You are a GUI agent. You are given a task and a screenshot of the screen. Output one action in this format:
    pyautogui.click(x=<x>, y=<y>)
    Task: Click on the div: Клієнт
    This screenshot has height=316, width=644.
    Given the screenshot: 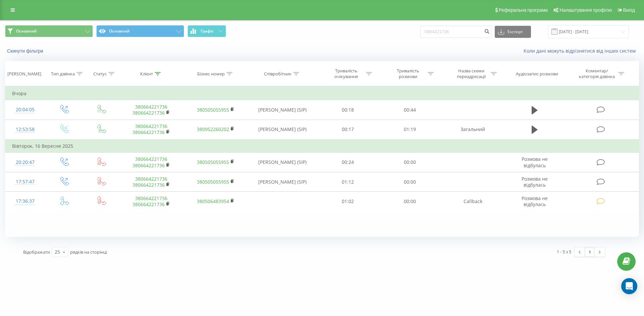 What is the action you would take?
    pyautogui.click(x=146, y=74)
    